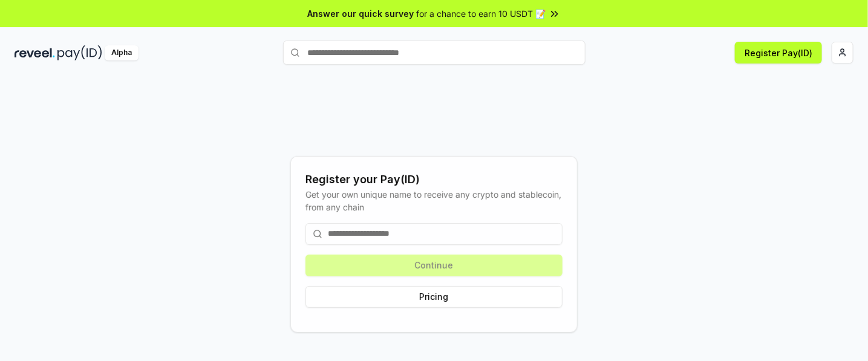 The image size is (868, 361). I want to click on span: for a chance to earn 10 USDT 📝, so click(481, 14).